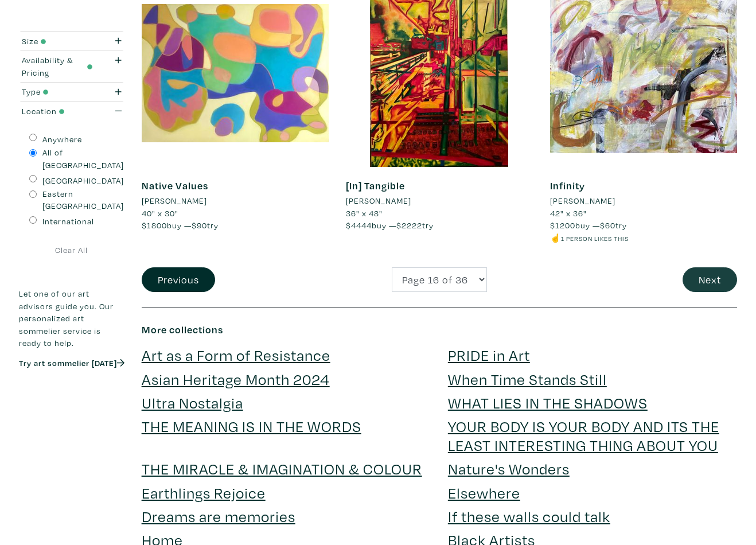 This screenshot has height=545, width=756. I want to click on a: WHAT LIES IN THE SHADOWS, so click(547, 402).